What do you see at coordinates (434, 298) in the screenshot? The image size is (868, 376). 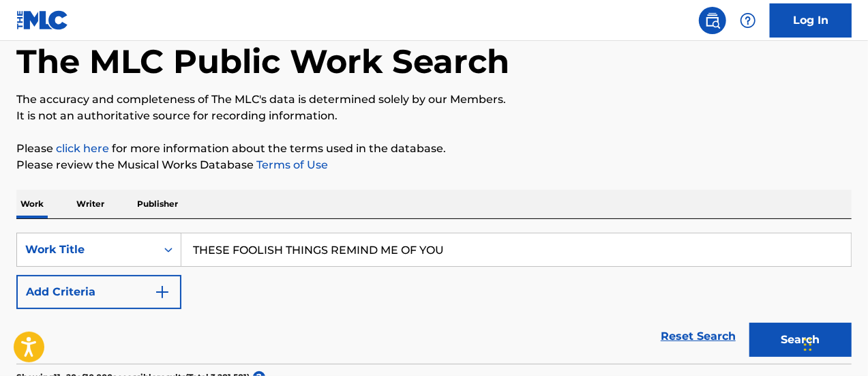 I see `form: Search Form` at bounding box center [434, 298].